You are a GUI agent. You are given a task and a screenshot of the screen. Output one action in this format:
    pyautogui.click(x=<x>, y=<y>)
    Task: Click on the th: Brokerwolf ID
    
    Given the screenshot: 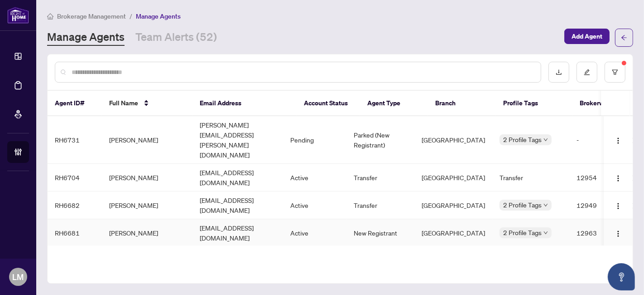 What is the action you would take?
    pyautogui.click(x=600, y=103)
    